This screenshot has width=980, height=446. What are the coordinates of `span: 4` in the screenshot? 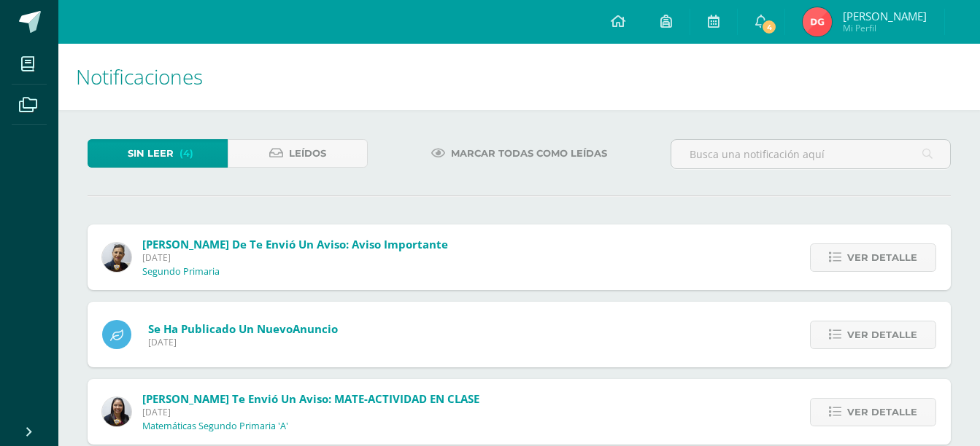 It's located at (769, 27).